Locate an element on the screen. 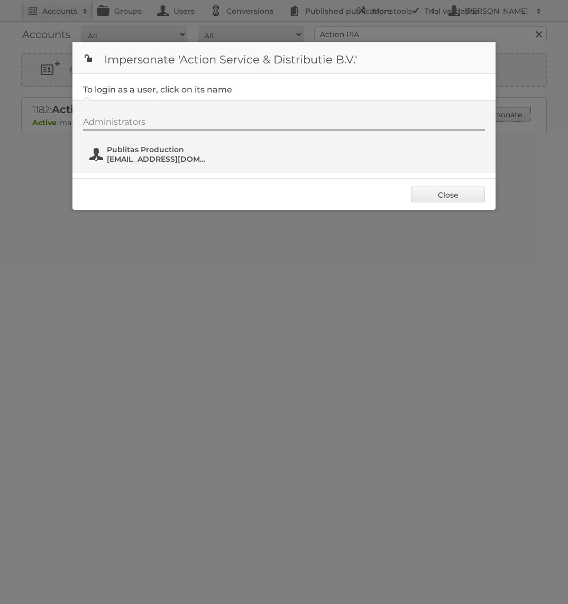 This screenshot has width=568, height=604. div: Administrators is located at coordinates (284, 124).